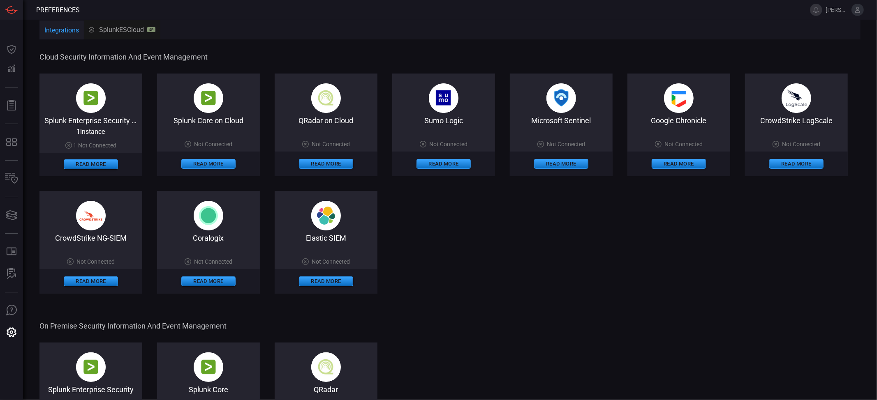  Describe the element at coordinates (91, 120) in the screenshot. I see `div: Splunk Enterprise Security on Cloud` at that location.